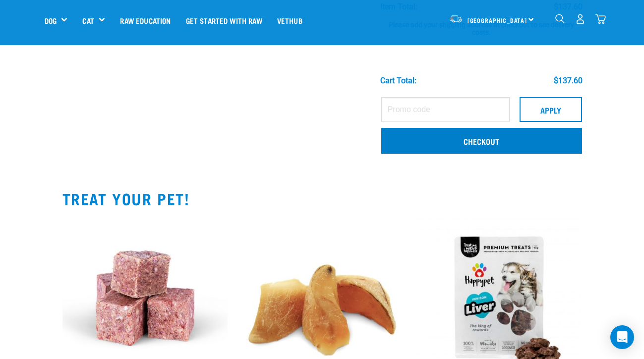 The height and width of the screenshot is (359, 644). I want to click on a: Get started with Raw, so click(224, 20).